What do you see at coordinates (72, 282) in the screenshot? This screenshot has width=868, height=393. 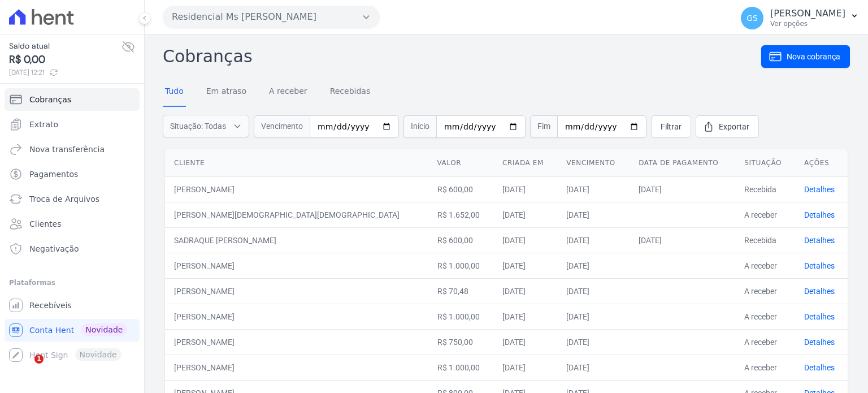 I see `div: Plataformas` at bounding box center [72, 282].